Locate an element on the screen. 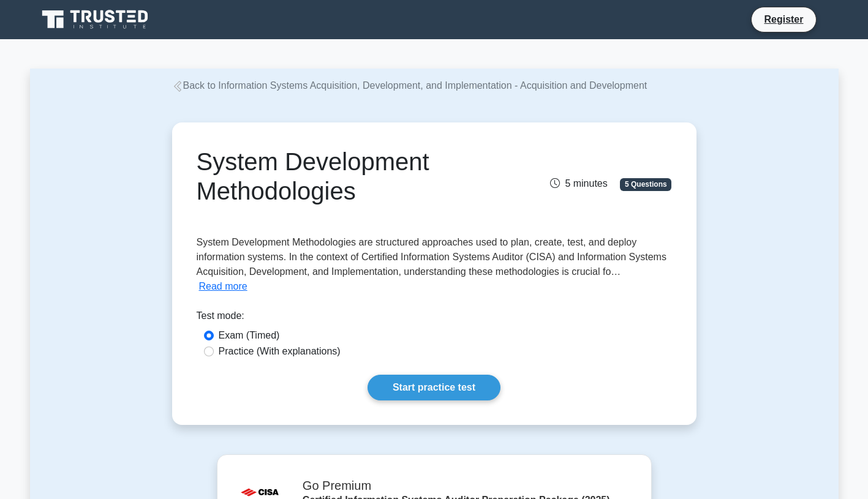 This screenshot has width=868, height=499. span: 5 Questions is located at coordinates (646, 184).